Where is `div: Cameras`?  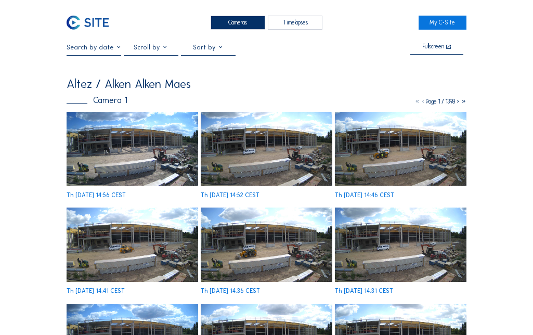
div: Cameras is located at coordinates (237, 22).